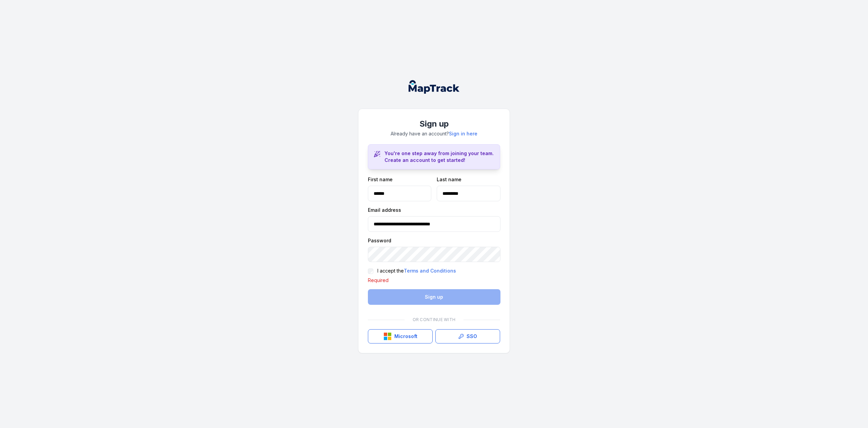 Image resolution: width=868 pixels, height=428 pixels. I want to click on nav: Global, so click(434, 87).